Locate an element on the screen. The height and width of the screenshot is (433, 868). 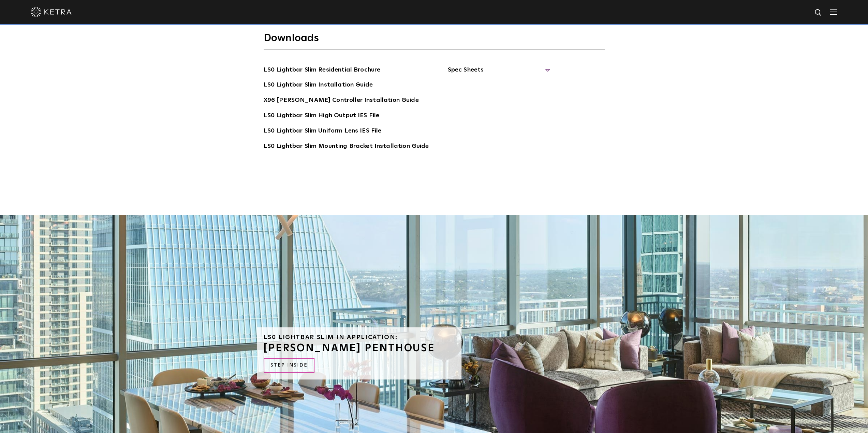
a: LS0 Lightbar Slim Uniform Lens IES File is located at coordinates (322, 131).